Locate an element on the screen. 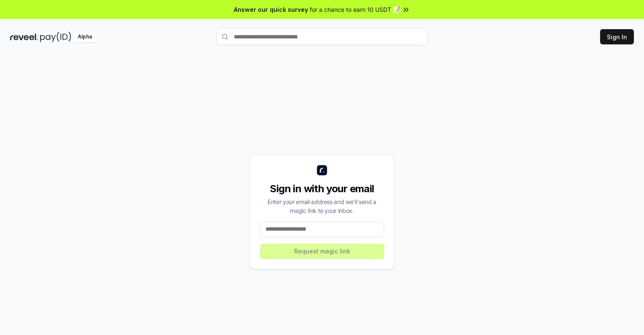 The width and height of the screenshot is (644, 335). img: logo_small is located at coordinates (322, 170).